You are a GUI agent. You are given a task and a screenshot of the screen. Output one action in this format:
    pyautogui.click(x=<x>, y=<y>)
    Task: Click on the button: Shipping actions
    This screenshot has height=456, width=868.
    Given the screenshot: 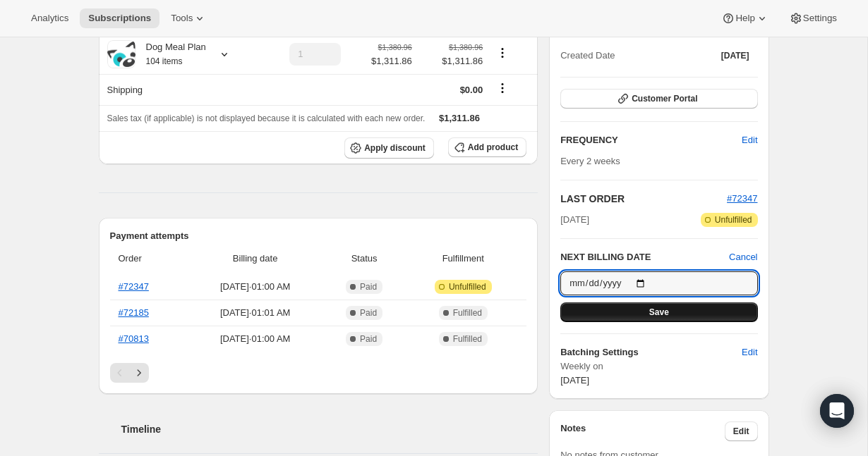 What is the action you would take?
    pyautogui.click(x=502, y=88)
    